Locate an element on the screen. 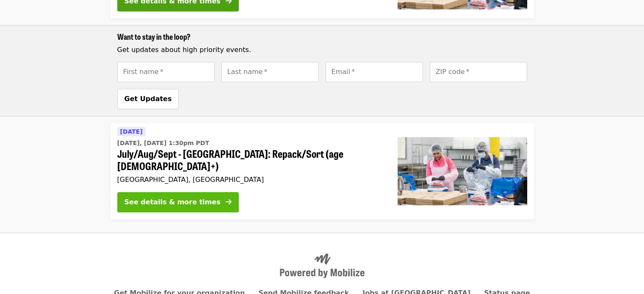  button: See details & more times is located at coordinates (178, 203).